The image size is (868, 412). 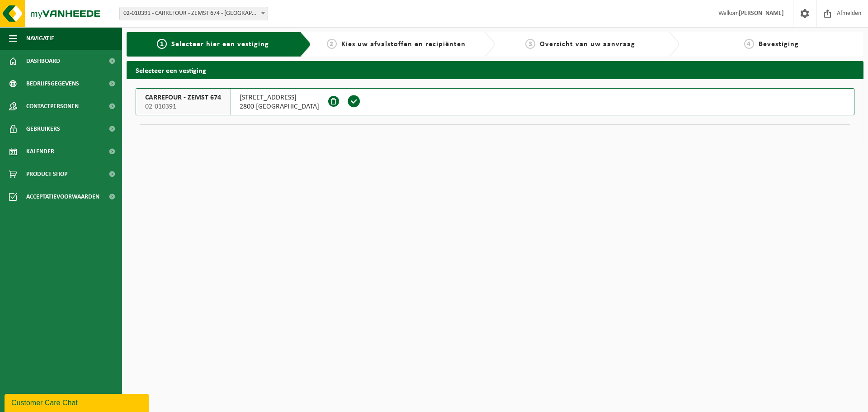 I want to click on span: Product Shop, so click(x=46, y=174).